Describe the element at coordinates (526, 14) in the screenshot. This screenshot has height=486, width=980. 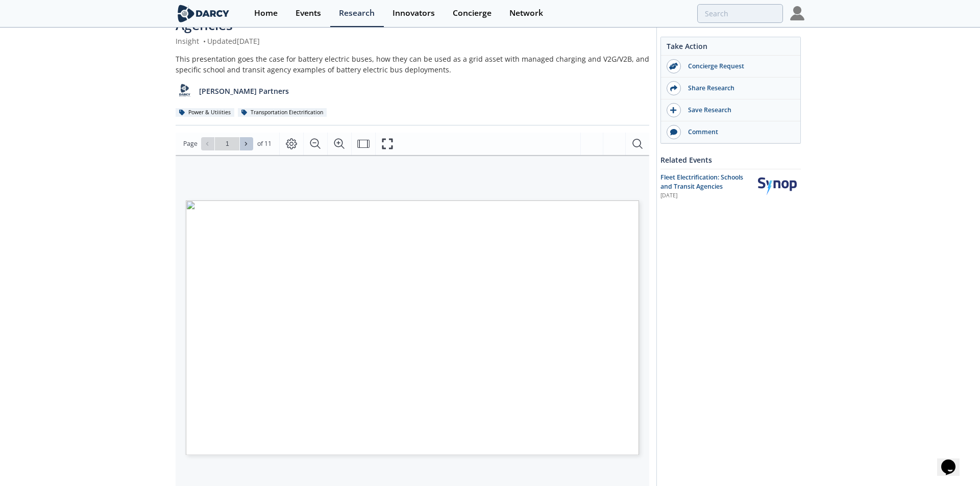
I see `div: Network` at that location.